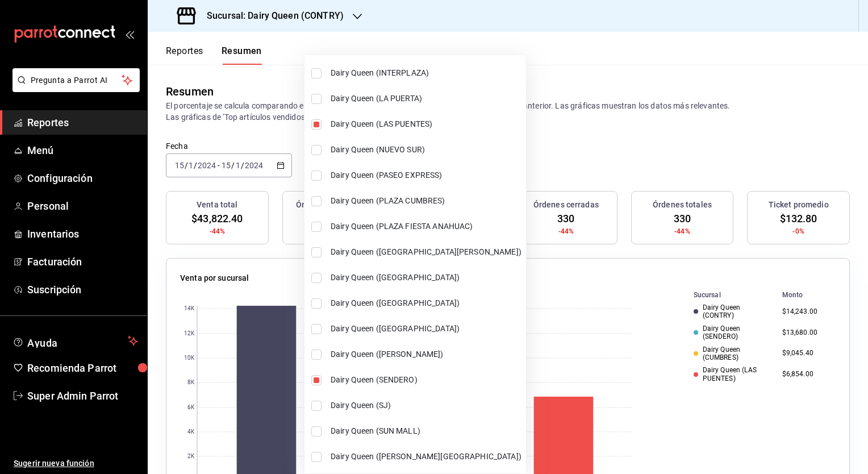 The image size is (868, 474). What do you see at coordinates (426, 226) in the screenshot?
I see `span: Dairy Queen (PLAZA FIESTA ANAHUAC)` at bounding box center [426, 226].